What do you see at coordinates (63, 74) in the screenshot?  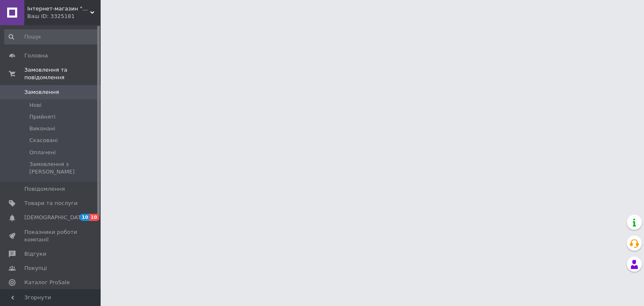 I see `span: Замовлення та повідомлення` at bounding box center [63, 74].